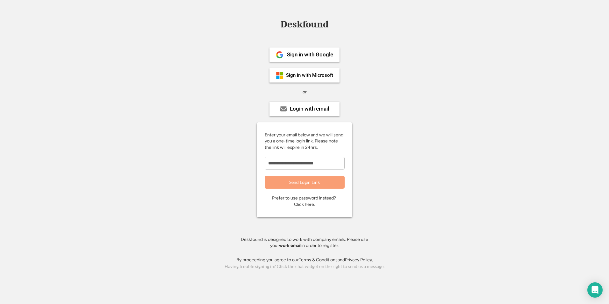  What do you see at coordinates (310, 54) in the screenshot?
I see `div: Sign in with Google` at bounding box center [310, 54].